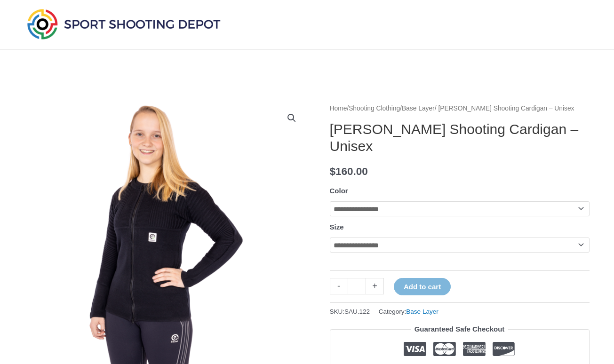 The image size is (614, 364). I want to click on nav: Breadcrumb, so click(460, 109).